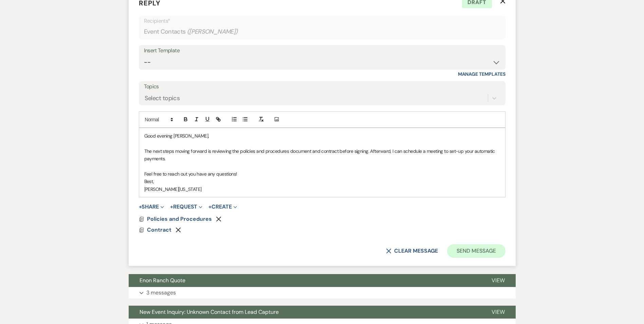 This screenshot has width=644, height=324. Describe the element at coordinates (322, 174) in the screenshot. I see `p: Feel free to reach out you have any questions!` at that location.